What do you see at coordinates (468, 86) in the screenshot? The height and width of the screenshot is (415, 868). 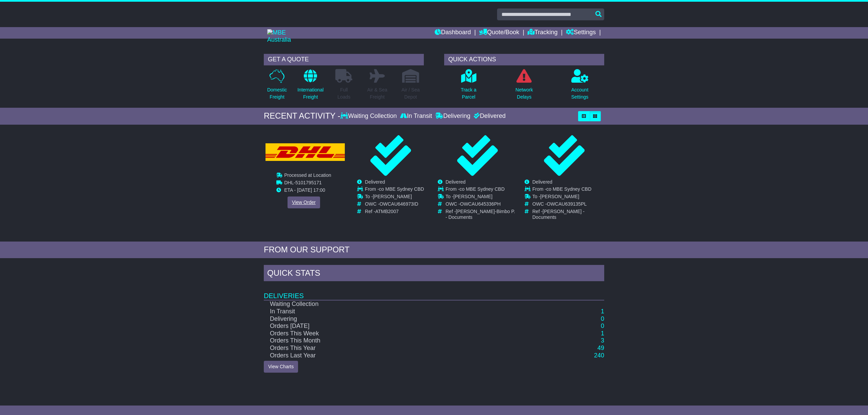 I see `a: Track aParcel` at bounding box center [468, 86].